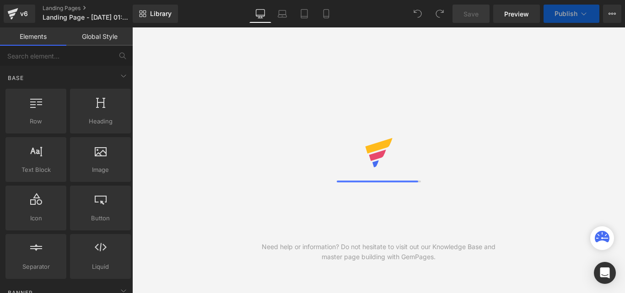 This screenshot has height=293, width=625. Describe the element at coordinates (24, 14) in the screenshot. I see `div: v6` at that location.